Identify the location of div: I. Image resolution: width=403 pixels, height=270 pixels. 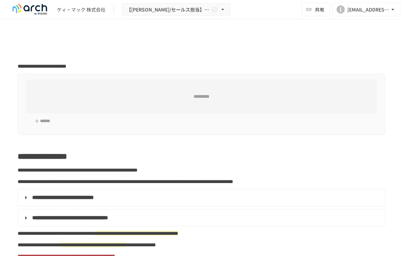
(340, 9).